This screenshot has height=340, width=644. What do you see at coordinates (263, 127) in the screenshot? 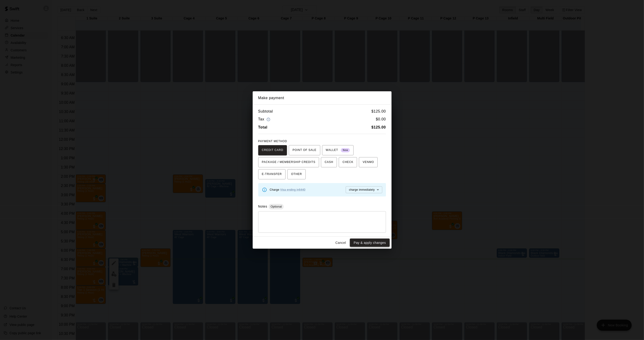
I see `b: Total` at bounding box center [263, 127].